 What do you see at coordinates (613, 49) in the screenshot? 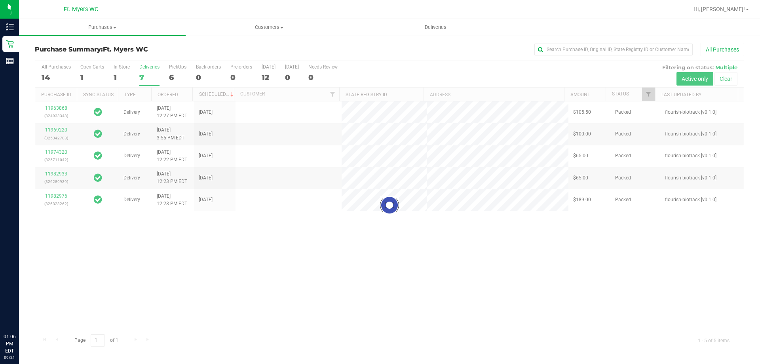
I see `input: Search Purchase ID, Original ID, State Registry ID or Customer Name...` at bounding box center [613, 49].